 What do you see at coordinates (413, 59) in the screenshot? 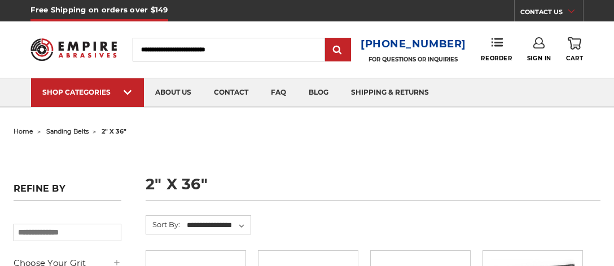
I see `p: FOR QUESTIONS OR INQUIRIES` at bounding box center [413, 59].